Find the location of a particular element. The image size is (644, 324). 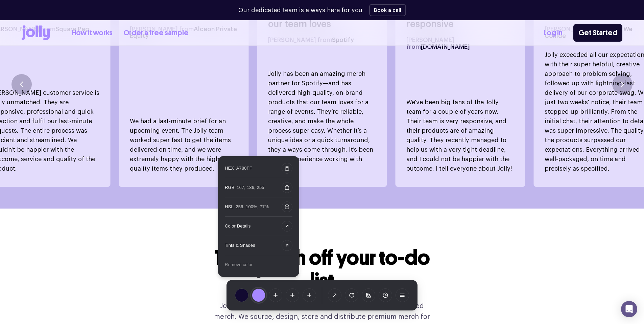

a: Get Started is located at coordinates (598, 33).